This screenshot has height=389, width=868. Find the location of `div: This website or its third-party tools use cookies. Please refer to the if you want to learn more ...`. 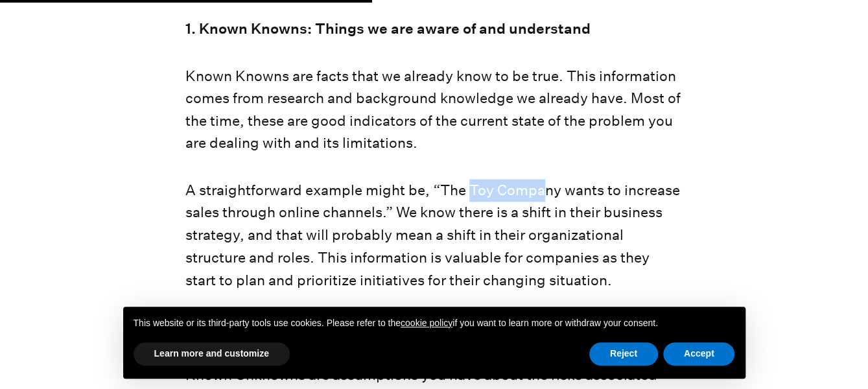

div: This website or its third-party tools use cookies. Please refer to the if you want to learn more ... is located at coordinates (434, 323).